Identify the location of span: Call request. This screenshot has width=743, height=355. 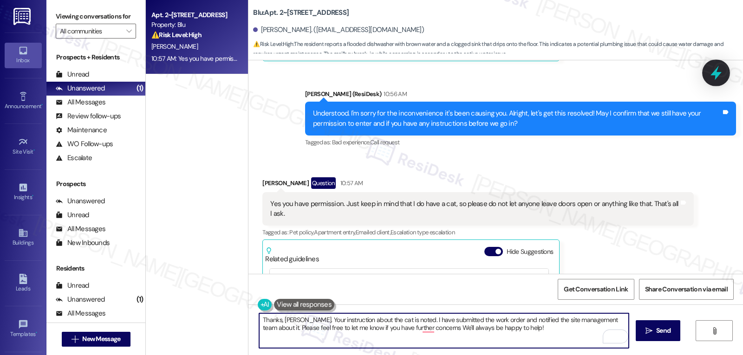
(385, 142).